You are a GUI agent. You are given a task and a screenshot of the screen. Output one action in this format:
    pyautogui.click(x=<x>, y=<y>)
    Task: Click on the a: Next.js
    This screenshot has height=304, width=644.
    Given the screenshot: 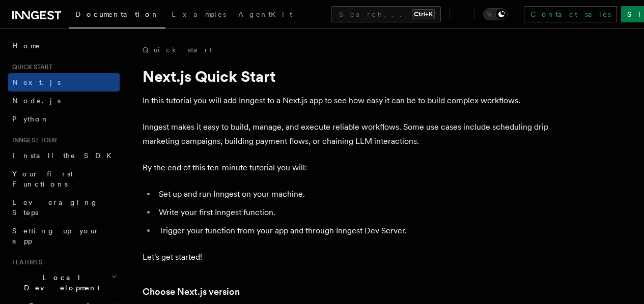 What is the action you would take?
    pyautogui.click(x=64, y=82)
    